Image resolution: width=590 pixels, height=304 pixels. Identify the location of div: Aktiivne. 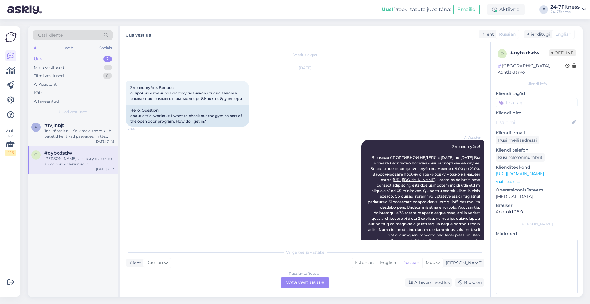
(506, 10).